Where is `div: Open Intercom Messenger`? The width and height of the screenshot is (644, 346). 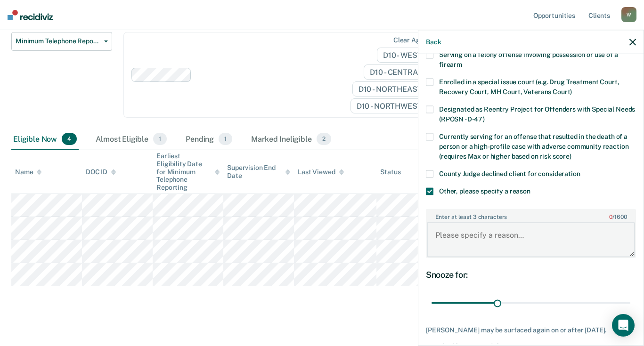
div: Open Intercom Messenger is located at coordinates (623, 325).